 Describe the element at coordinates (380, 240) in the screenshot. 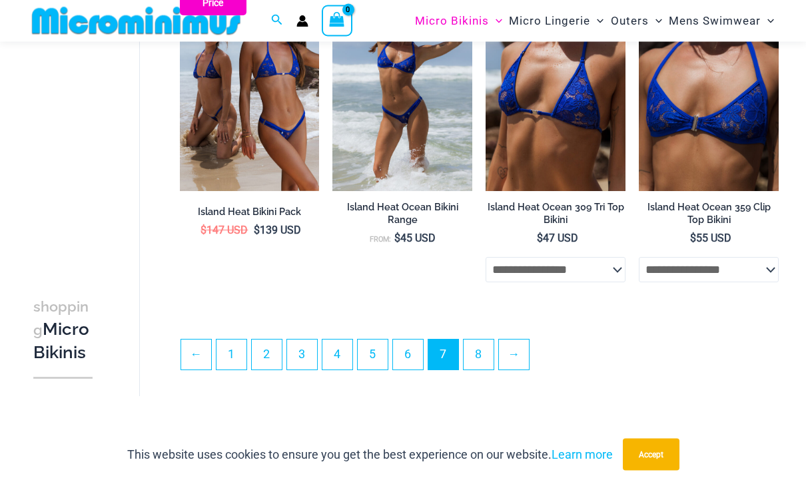

I see `span: From:` at that location.